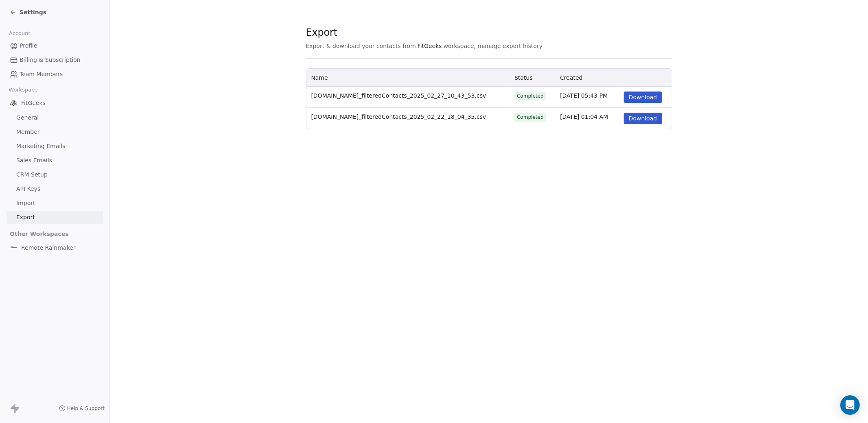 The height and width of the screenshot is (423, 868). I want to click on span: Name, so click(319, 77).